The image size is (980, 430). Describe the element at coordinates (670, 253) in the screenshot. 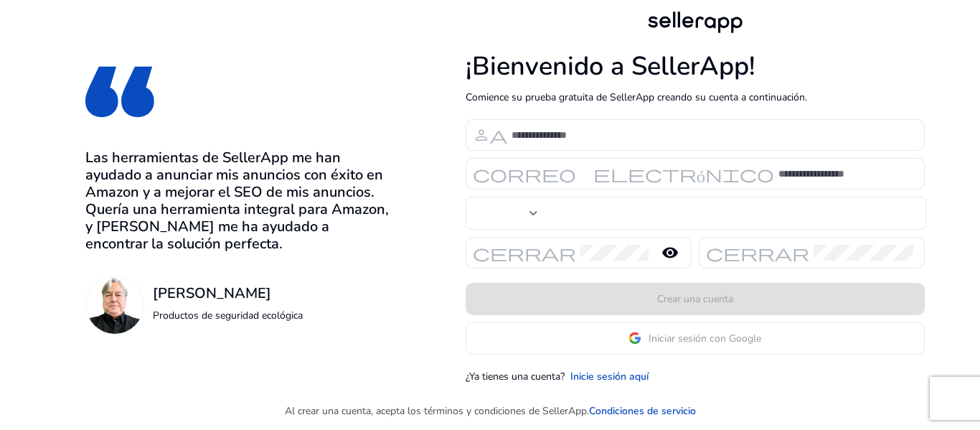

I see `mat-icon: remove_red_eye` at that location.